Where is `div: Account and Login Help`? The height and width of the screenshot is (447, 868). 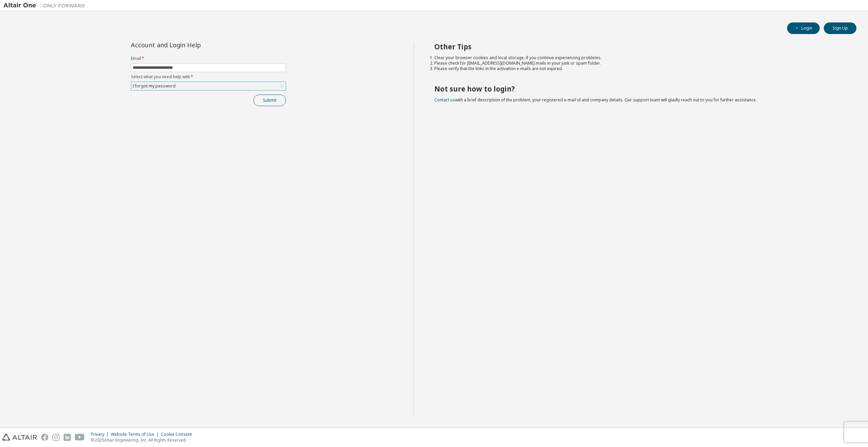
div: Account and Login Help is located at coordinates (192, 45).